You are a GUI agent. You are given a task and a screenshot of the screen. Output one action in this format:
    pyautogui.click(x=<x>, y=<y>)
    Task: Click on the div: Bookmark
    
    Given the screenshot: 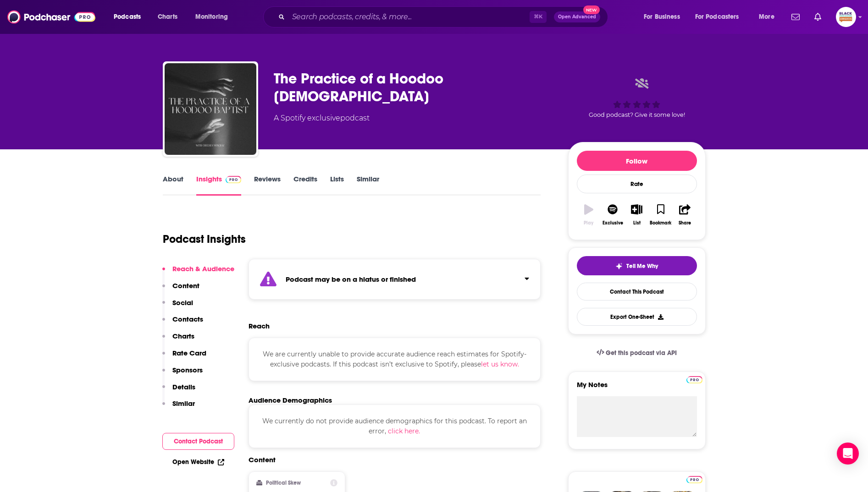 What is the action you would take?
    pyautogui.click(x=660, y=223)
    